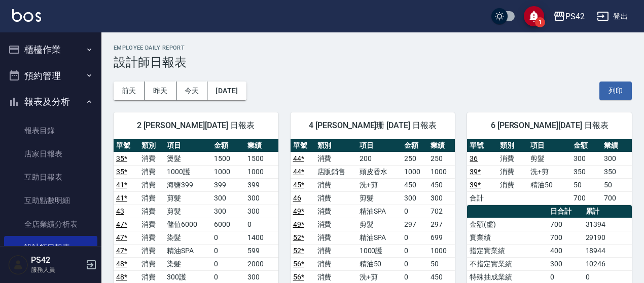  I want to click on td: 599, so click(262, 251).